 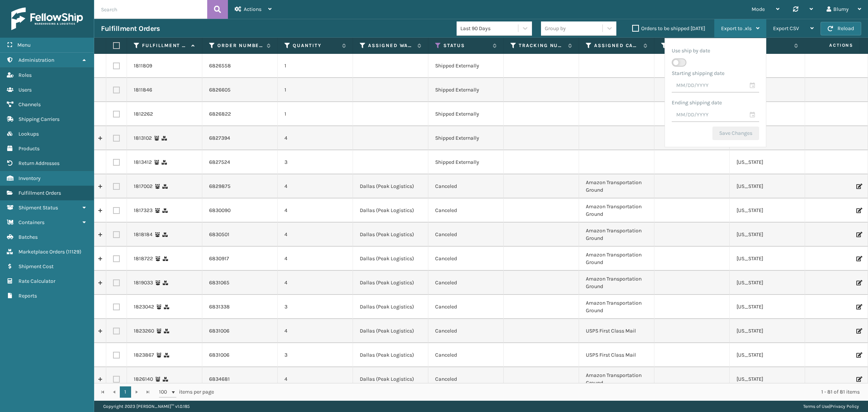 What do you see at coordinates (844, 406) in the screenshot?
I see `a: Privacy Policy` at bounding box center [844, 406].